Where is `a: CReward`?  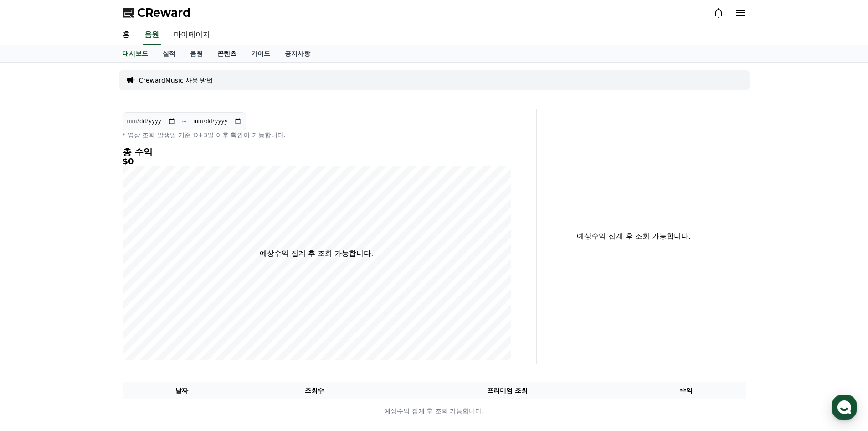 a: CReward is located at coordinates (157, 13).